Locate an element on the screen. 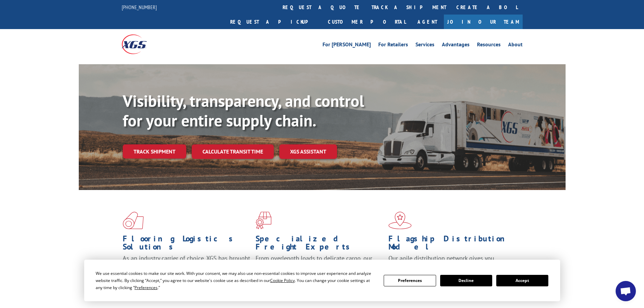 The height and width of the screenshot is (308, 644). h1: Specialized Freight Experts is located at coordinates (319, 245).